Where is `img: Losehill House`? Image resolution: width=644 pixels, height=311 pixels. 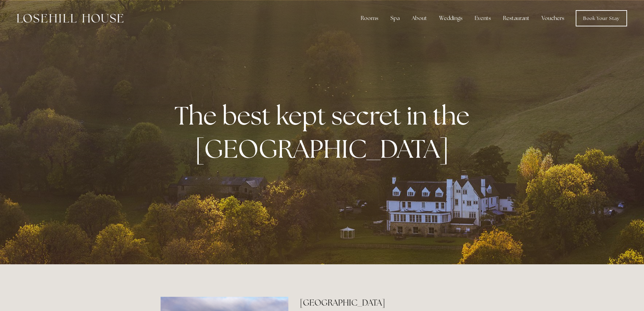 img: Losehill House is located at coordinates (70, 18).